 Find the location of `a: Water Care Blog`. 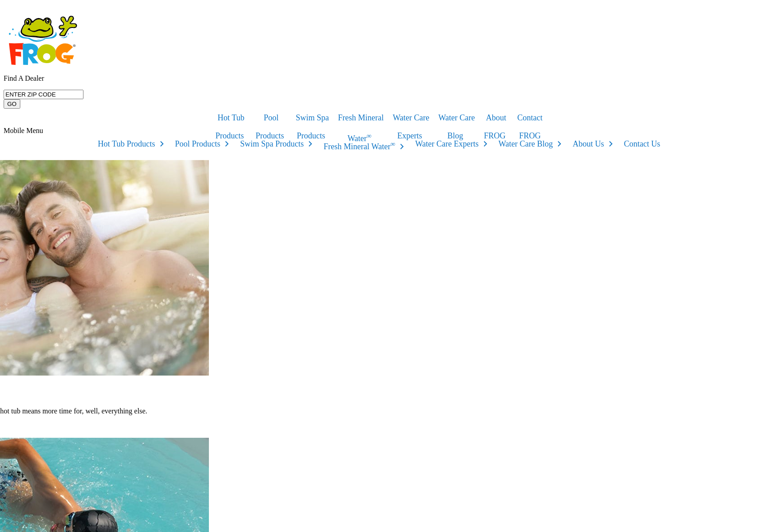

a: Water Care Blog is located at coordinates (531, 144).